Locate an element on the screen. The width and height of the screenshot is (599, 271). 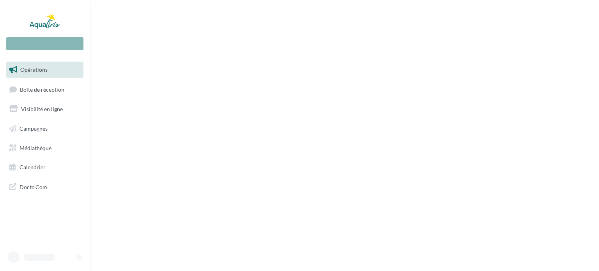
a: Docto'Com is located at coordinates (45, 187).